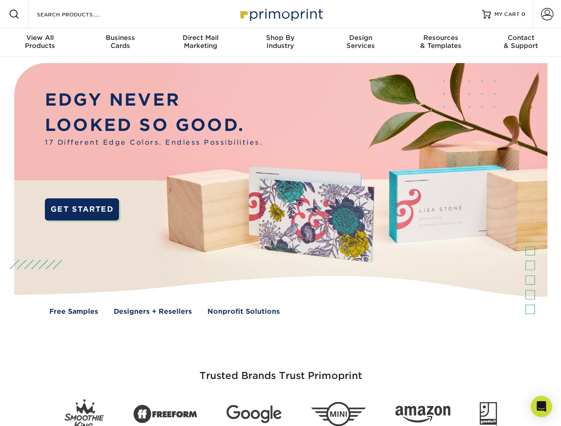  I want to click on a: Shop ByIndustry, so click(280, 43).